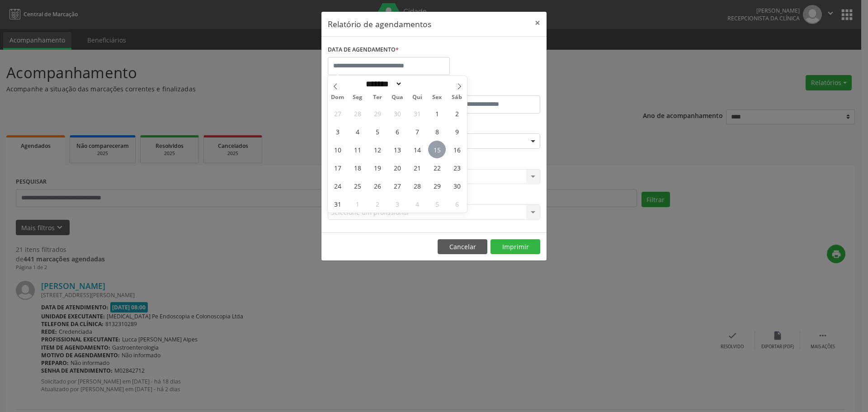 The width and height of the screenshot is (868, 412). Describe the element at coordinates (363, 50) in the screenshot. I see `label: DATA DE AGENDAMENTO` at that location.